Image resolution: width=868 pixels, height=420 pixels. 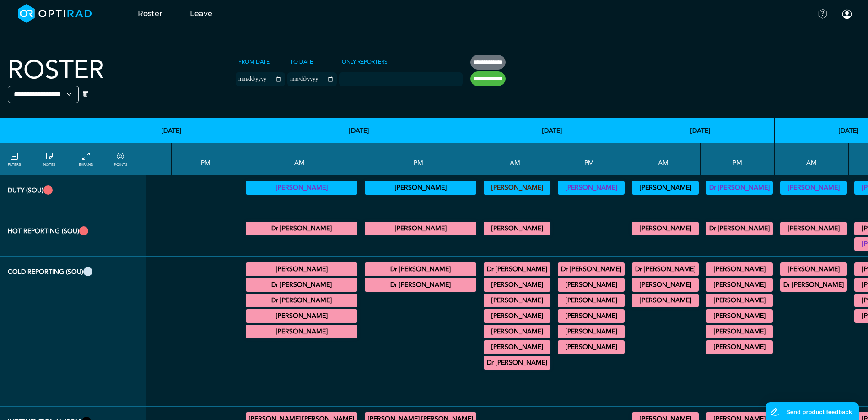 What do you see at coordinates (591, 332) in the screenshot?
I see `div: General CT 14:30 - 16:00` at bounding box center [591, 332].